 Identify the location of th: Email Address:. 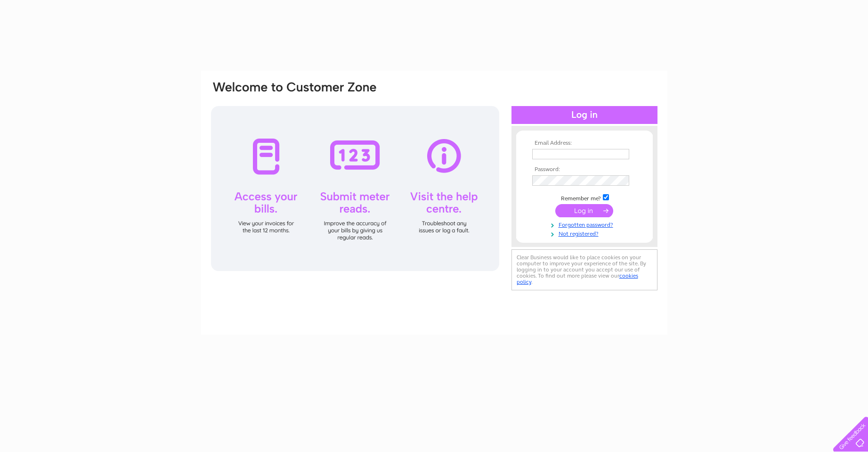
(584, 143).